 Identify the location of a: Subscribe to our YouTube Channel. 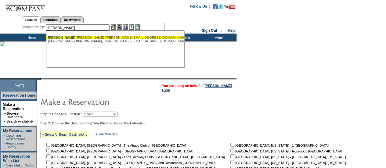
(230, 8).